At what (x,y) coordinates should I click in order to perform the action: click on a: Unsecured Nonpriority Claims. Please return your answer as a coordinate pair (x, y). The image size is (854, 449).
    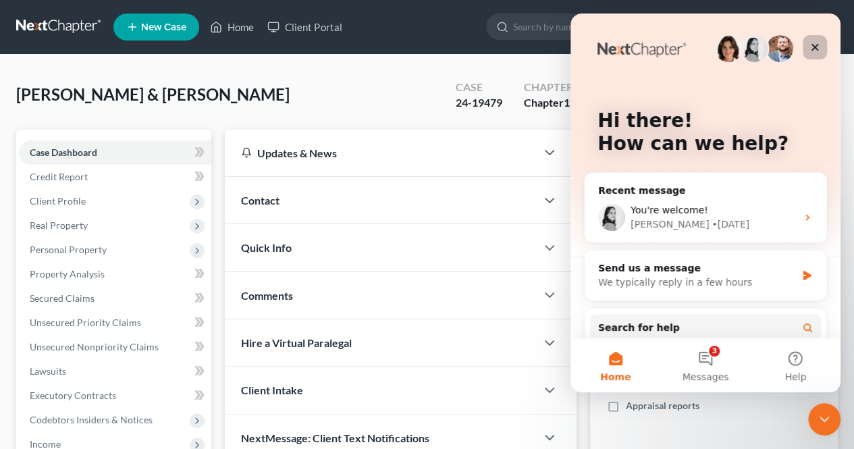
    Looking at the image, I should click on (115, 347).